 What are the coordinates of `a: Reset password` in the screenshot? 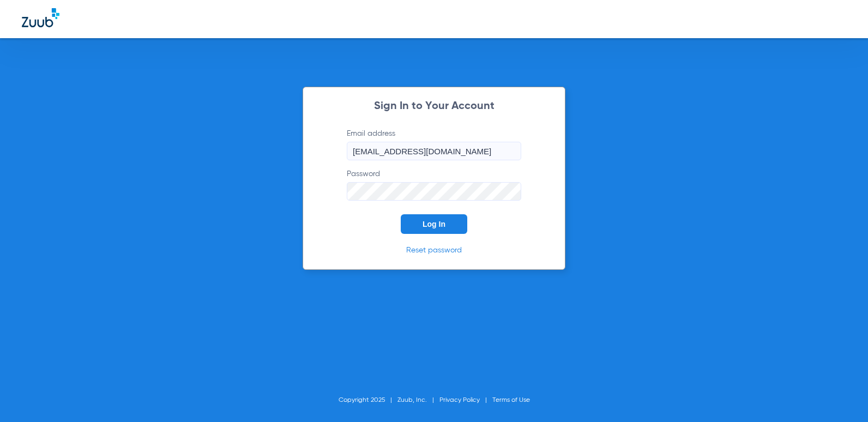 It's located at (434, 250).